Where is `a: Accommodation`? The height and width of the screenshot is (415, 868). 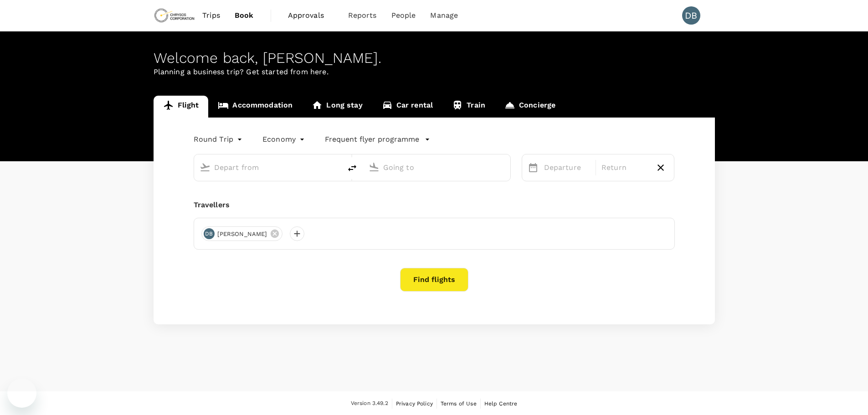
a: Accommodation is located at coordinates (255, 107).